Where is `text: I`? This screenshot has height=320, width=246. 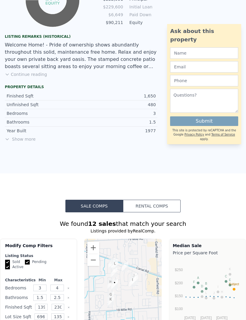
text: I is located at coordinates (218, 287).